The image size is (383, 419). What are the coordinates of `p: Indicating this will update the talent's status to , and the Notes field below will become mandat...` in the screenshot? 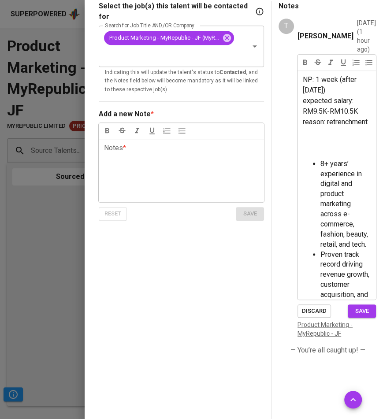 It's located at (181, 82).